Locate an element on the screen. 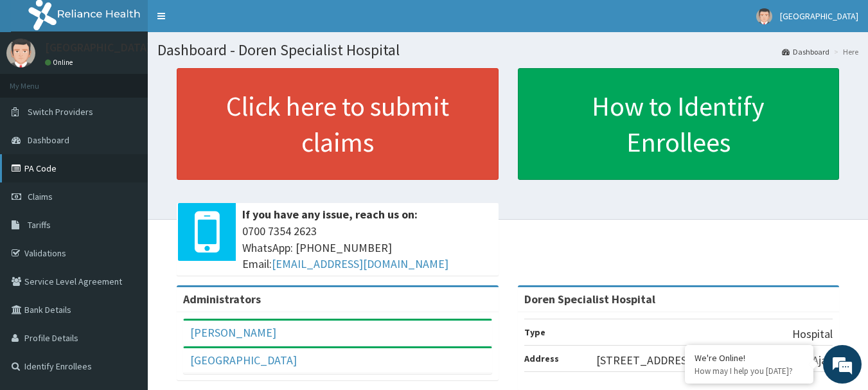 Image resolution: width=868 pixels, height=390 pixels. li: Here is located at coordinates (844, 52).